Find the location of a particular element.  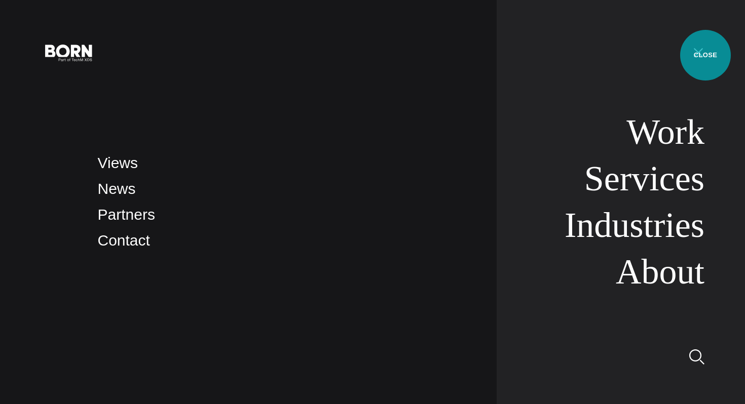

a: Work is located at coordinates (665, 132).